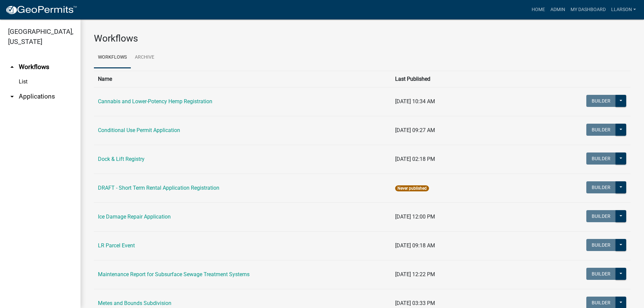 The width and height of the screenshot is (644, 308). What do you see at coordinates (466, 79) in the screenshot?
I see `th: Last Published` at bounding box center [466, 79].